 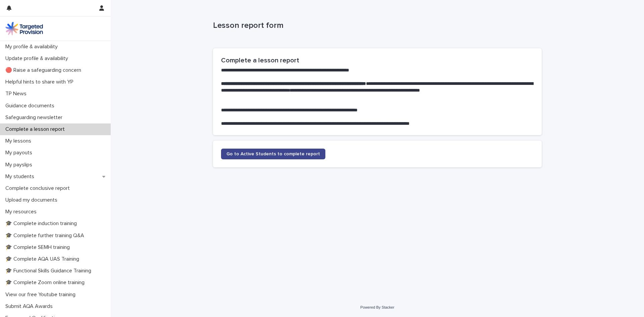 I want to click on p: My lessons, so click(x=19, y=141).